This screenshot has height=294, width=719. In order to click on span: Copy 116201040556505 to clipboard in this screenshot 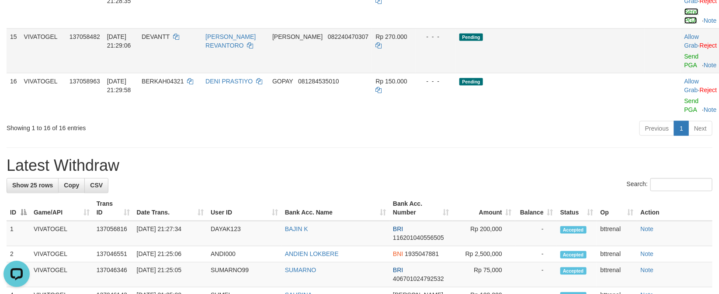, I will do `click(418, 238)`.